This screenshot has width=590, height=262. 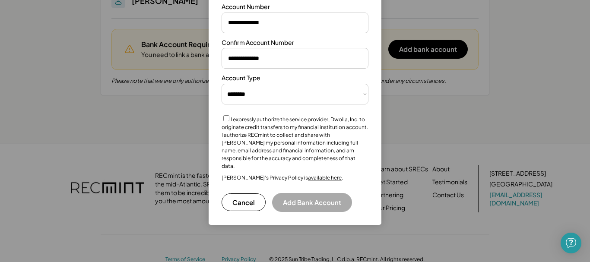 What do you see at coordinates (244, 202) in the screenshot?
I see `button: Cancel` at bounding box center [244, 202].